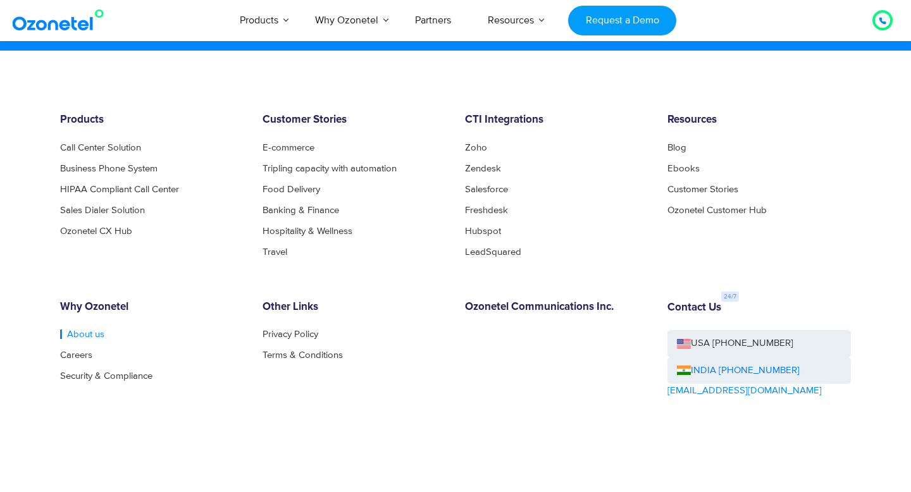 The width and height of the screenshot is (911, 492). What do you see at coordinates (759, 120) in the screenshot?
I see `h6: Resources` at bounding box center [759, 120].